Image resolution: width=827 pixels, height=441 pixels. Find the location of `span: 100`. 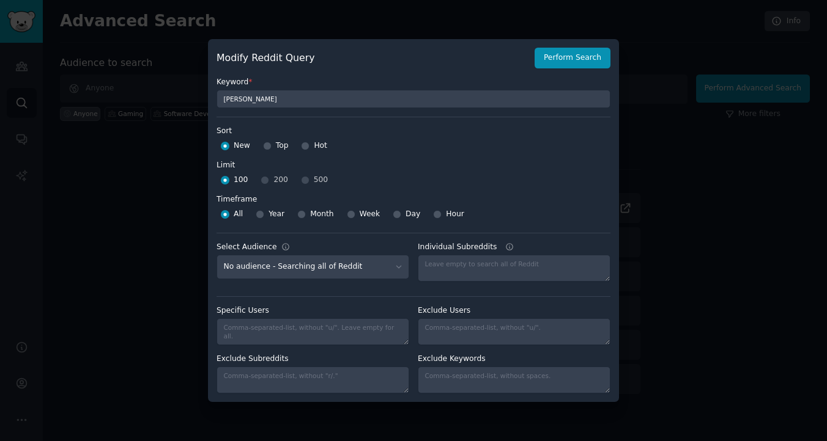

span: 100 is located at coordinates (240, 180).